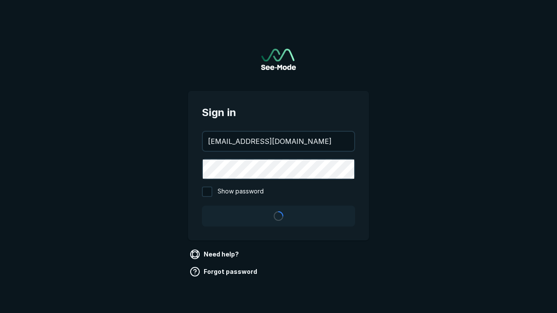 Image resolution: width=557 pixels, height=313 pixels. I want to click on a: Forgot password, so click(224, 272).